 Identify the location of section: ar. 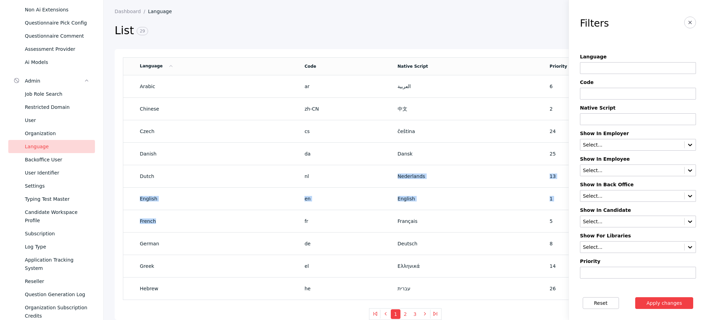
(345, 86).